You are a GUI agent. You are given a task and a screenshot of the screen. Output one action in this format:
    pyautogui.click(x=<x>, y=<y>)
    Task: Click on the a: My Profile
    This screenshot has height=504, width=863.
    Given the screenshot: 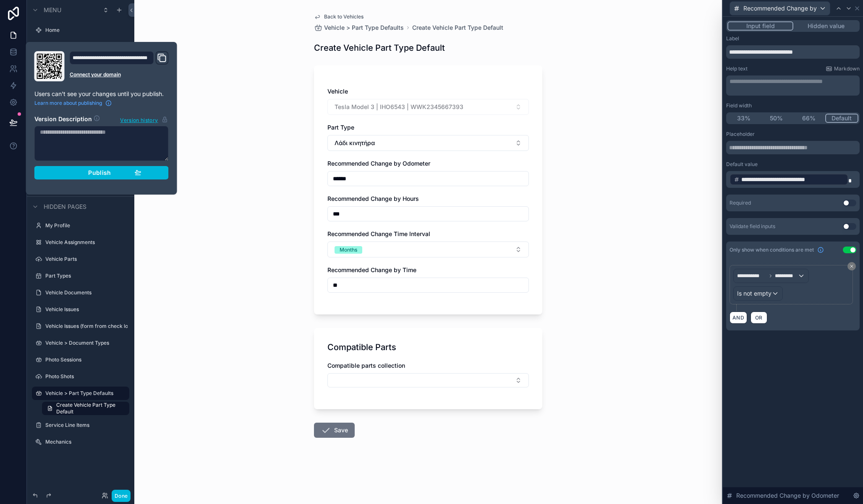 What is the action you would take?
    pyautogui.click(x=85, y=226)
    